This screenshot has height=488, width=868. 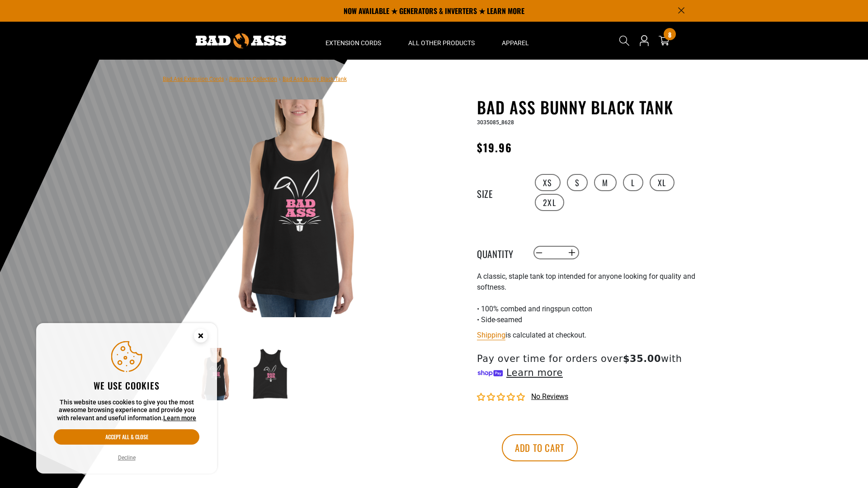 I want to click on button: Add to cart, so click(x=540, y=448).